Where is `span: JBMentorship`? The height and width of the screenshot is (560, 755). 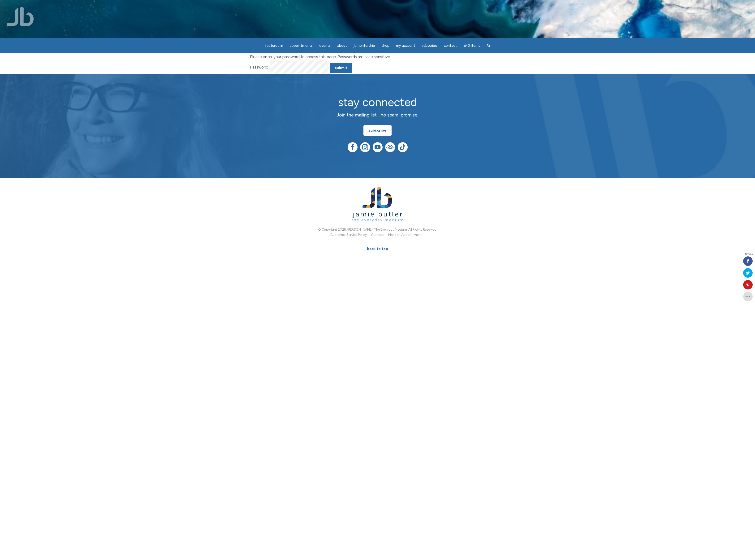 span: JBMentorship is located at coordinates (364, 46).